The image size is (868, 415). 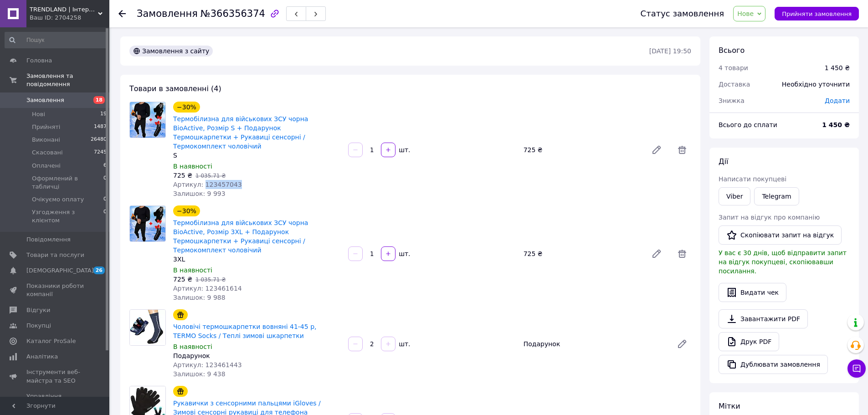 What do you see at coordinates (46, 166) in the screenshot?
I see `span: Оплачені` at bounding box center [46, 166].